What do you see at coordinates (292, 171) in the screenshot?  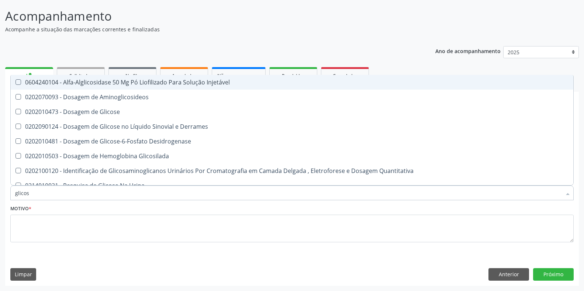 I see `div: 0202100120 - Identificação de Glicosaminoglicanos Urinários Por Cromatografia em Camada Delgada ,...` at bounding box center [292, 171].